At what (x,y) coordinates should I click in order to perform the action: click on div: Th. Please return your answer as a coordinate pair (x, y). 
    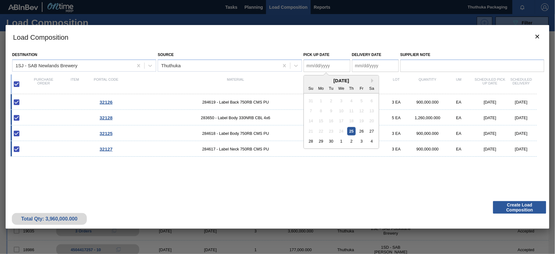
    Looking at the image, I should click on (352, 88).